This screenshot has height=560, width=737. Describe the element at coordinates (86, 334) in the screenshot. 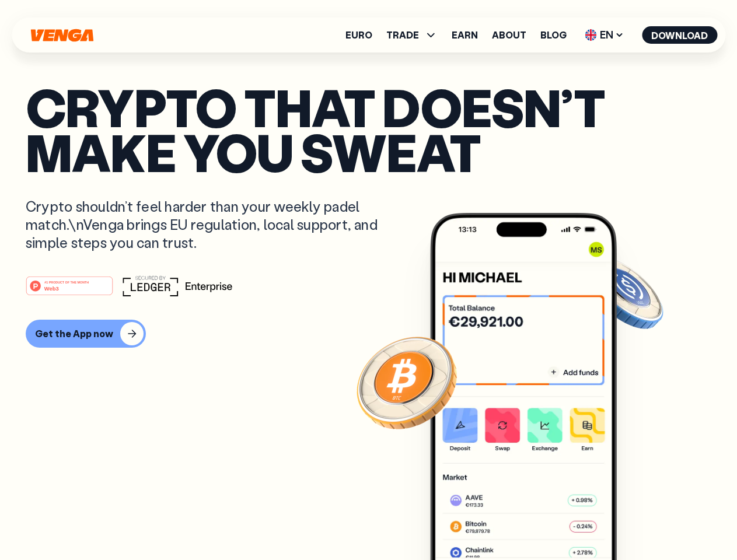

I see `button: Get the App now` at that location.